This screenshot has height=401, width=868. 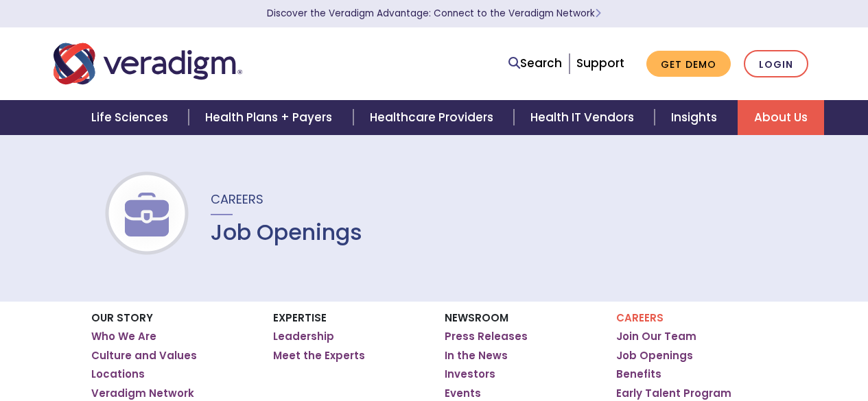 I want to click on img: Veradigm logo, so click(x=148, y=64).